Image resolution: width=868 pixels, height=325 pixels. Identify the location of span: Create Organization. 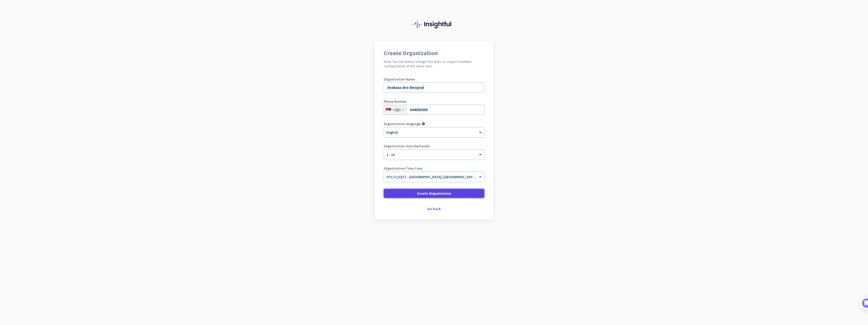
(434, 193).